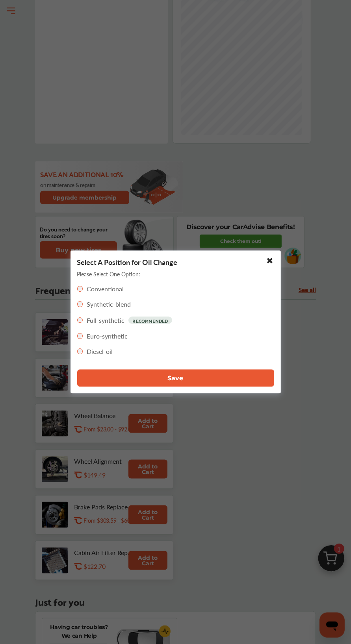  I want to click on label: Synthetic-blend, so click(108, 304).